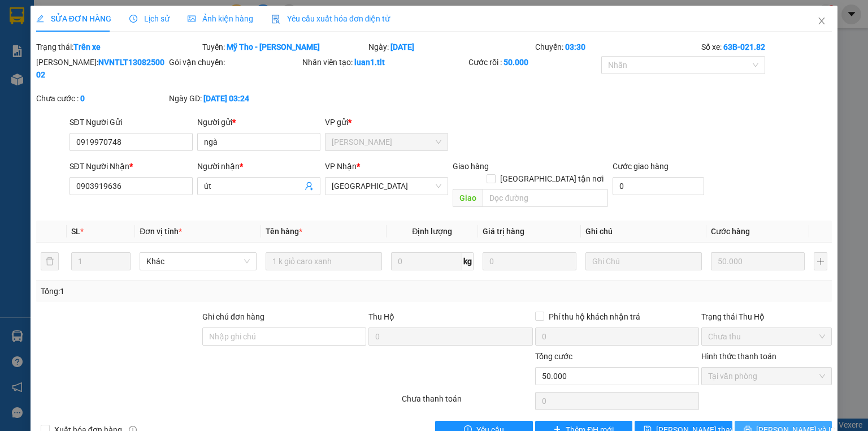 This screenshot has width=868, height=431. Describe the element at coordinates (191, 19) in the screenshot. I see `span: picture` at that location.